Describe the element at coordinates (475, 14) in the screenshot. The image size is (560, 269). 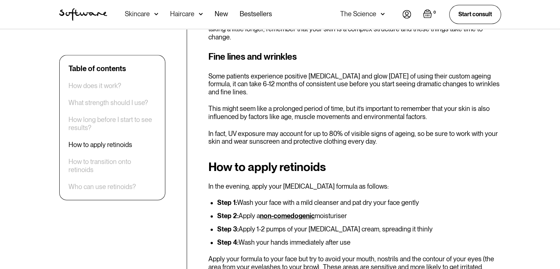
I see `a: Start consult` at that location.